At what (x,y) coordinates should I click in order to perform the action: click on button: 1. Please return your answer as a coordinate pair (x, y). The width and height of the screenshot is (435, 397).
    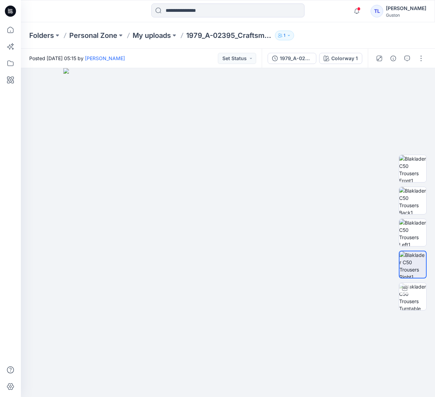
    Looking at the image, I should click on (284, 35).